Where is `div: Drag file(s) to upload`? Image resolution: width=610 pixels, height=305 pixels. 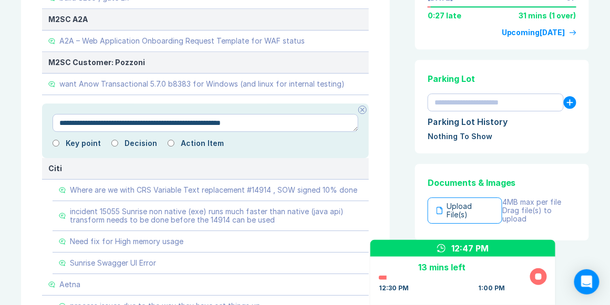
div: Drag file(s) to upload is located at coordinates (539, 215).